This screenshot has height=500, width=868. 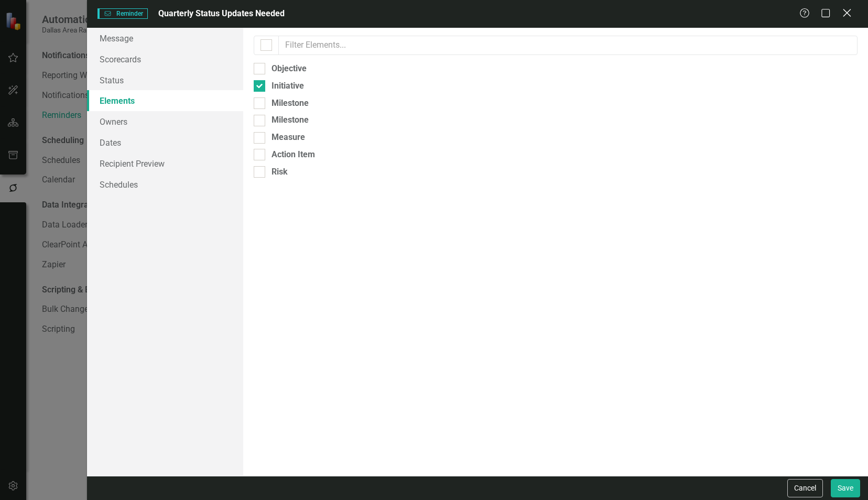 I want to click on a: Dates, so click(x=165, y=143).